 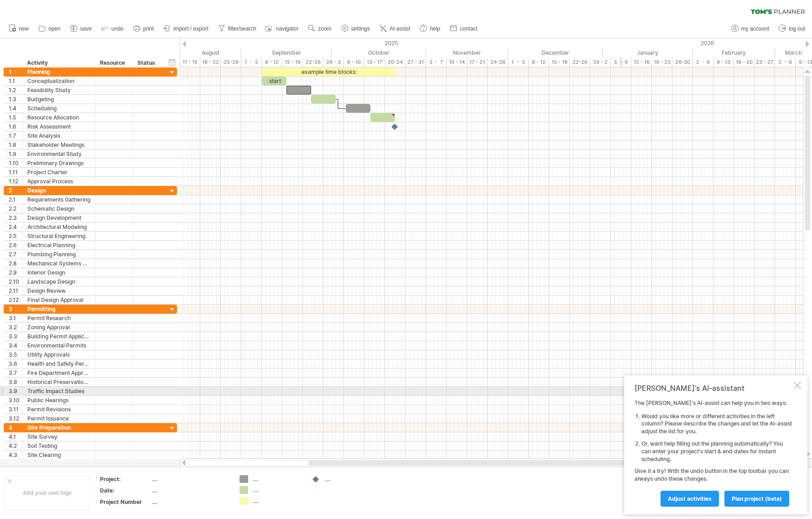 I want to click on span: undo, so click(x=117, y=28).